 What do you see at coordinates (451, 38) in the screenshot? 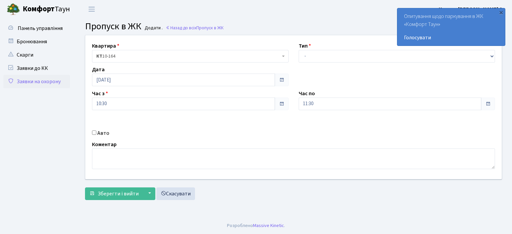
I see `a: Голосувати` at bounding box center [451, 38].